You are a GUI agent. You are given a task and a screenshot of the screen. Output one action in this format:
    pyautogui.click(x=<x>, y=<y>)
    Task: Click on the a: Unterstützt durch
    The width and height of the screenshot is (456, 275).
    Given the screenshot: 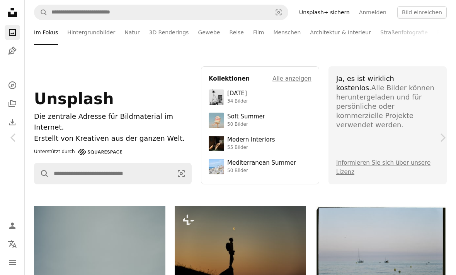 What is the action you would take?
    pyautogui.click(x=78, y=152)
    